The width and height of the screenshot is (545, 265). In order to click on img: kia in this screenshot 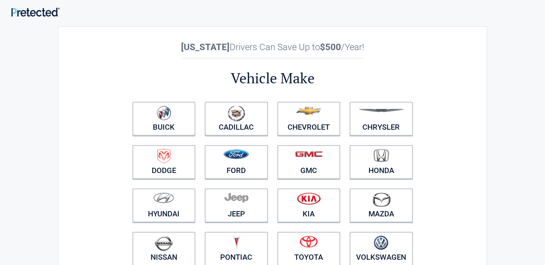, I will do `click(309, 198)`.